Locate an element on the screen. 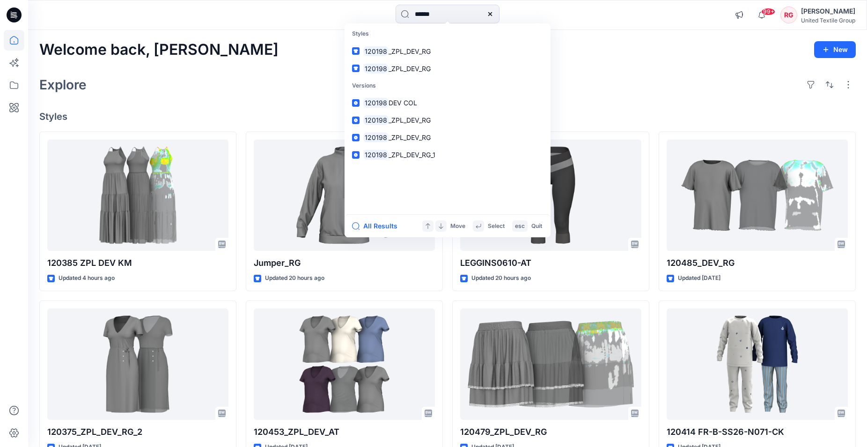 Image resolution: width=867 pixels, height=447 pixels. p: Move is located at coordinates (458, 226).